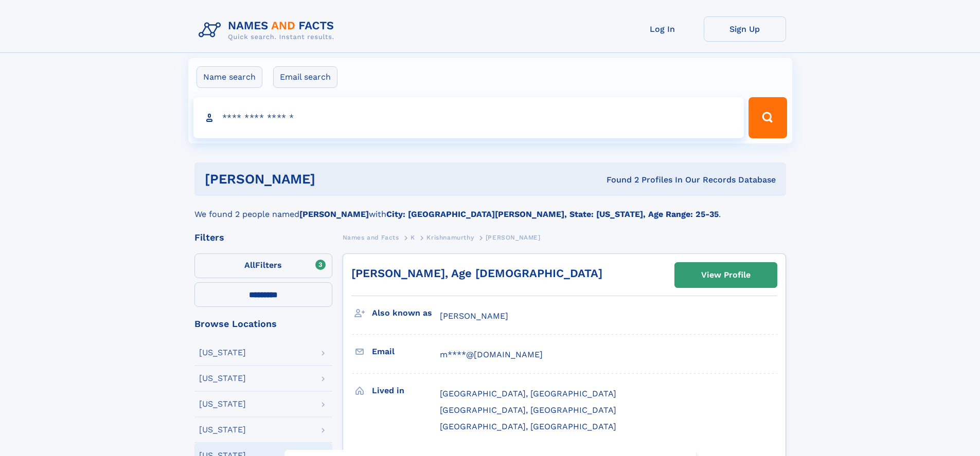 The image size is (980, 456). Describe the element at coordinates (269, 31) in the screenshot. I see `img: Logo Names and Facts` at that location.